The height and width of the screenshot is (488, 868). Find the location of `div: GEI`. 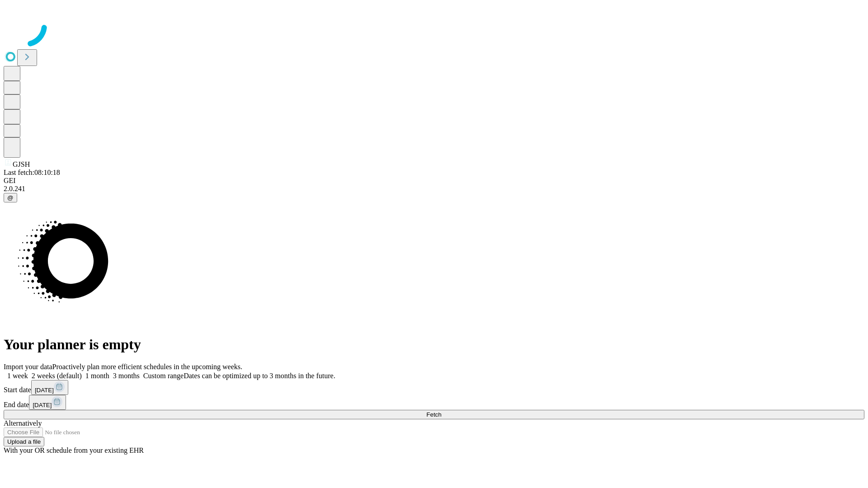

div: GEI is located at coordinates (434, 181).